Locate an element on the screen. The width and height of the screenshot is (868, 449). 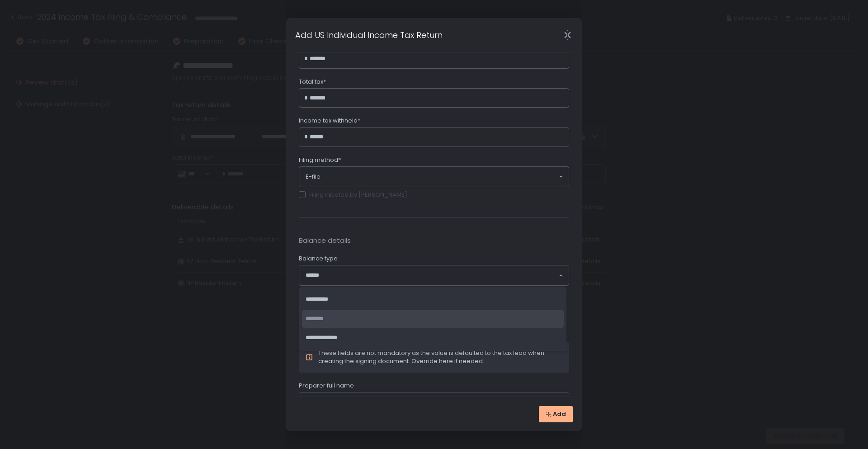
span: Preparer info is located at coordinates (434, 327).